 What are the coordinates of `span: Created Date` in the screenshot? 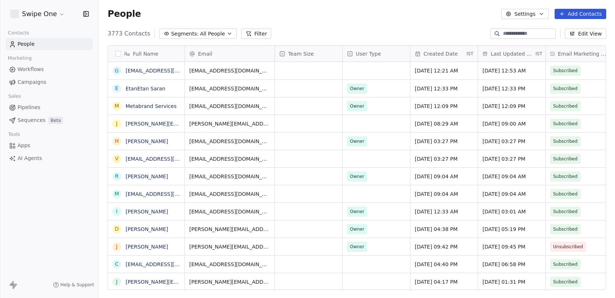 It's located at (441, 54).